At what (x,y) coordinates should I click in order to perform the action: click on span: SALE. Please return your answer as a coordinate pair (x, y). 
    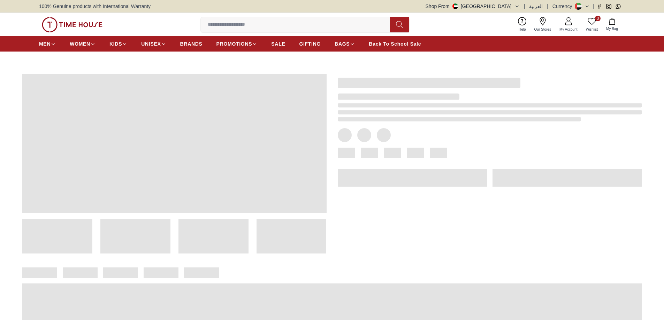
    Looking at the image, I should click on (278, 44).